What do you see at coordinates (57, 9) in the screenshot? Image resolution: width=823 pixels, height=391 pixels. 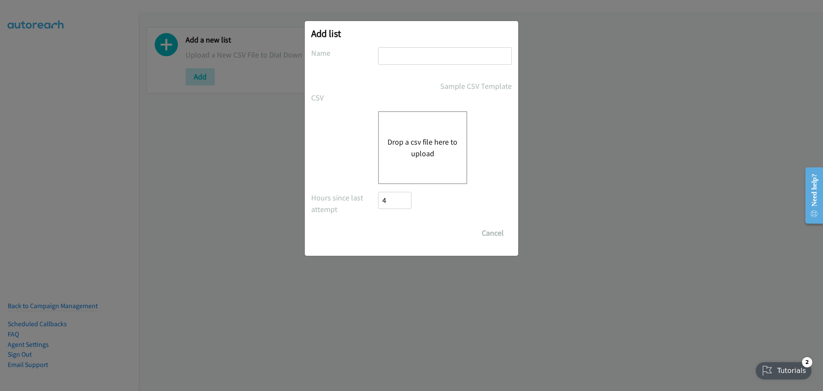 I see `upt-list-badge: 2` at bounding box center [57, 9].